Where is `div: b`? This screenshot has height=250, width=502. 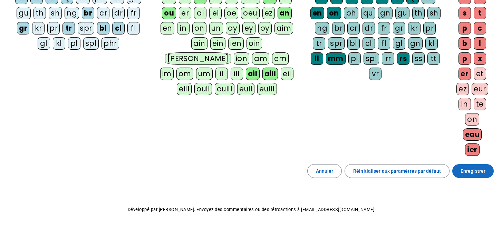 div: b is located at coordinates (465, 43).